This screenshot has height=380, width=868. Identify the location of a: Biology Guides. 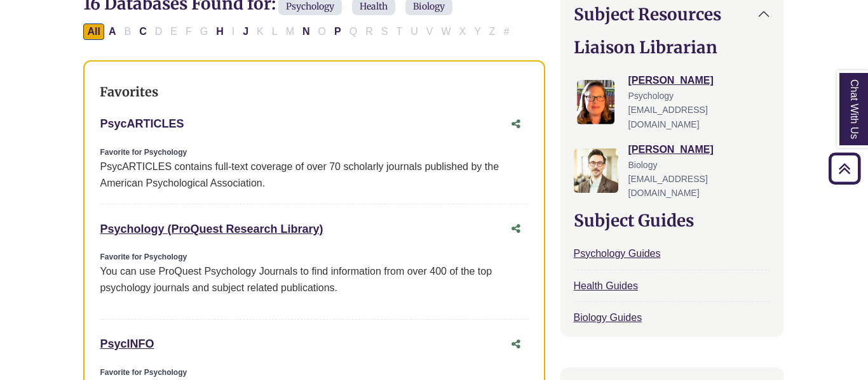
(608, 317).